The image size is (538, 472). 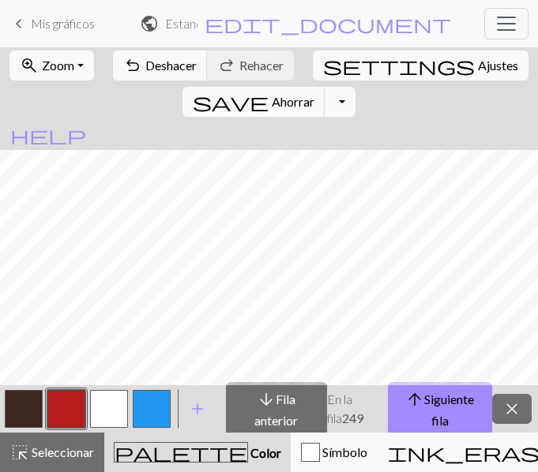 What do you see at coordinates (339, 408) in the screenshot?
I see `font: En la fila` at bounding box center [339, 408].